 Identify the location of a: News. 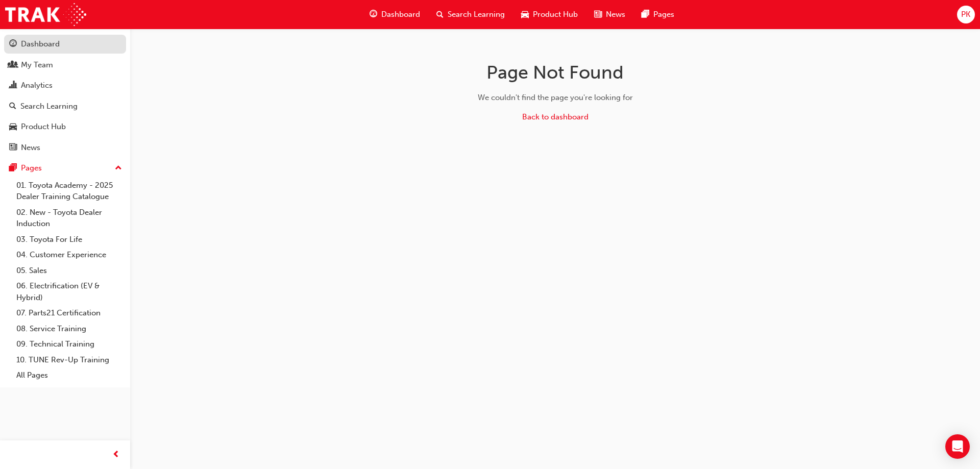
(65, 148).